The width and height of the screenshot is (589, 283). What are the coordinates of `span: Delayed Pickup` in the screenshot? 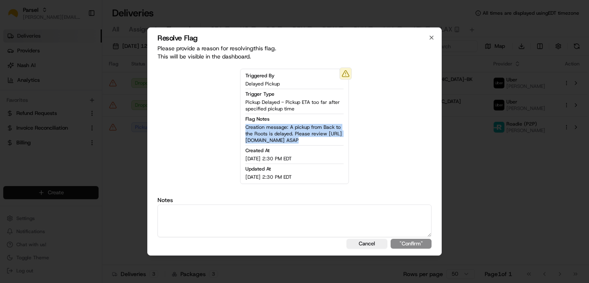 It's located at (262, 84).